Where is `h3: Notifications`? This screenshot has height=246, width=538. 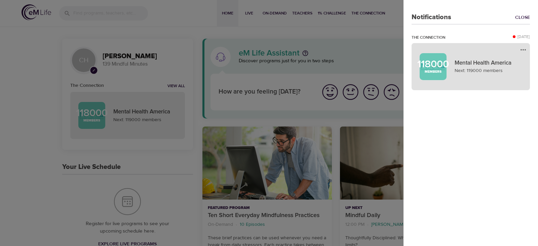
h3: Notifications is located at coordinates (432, 17).